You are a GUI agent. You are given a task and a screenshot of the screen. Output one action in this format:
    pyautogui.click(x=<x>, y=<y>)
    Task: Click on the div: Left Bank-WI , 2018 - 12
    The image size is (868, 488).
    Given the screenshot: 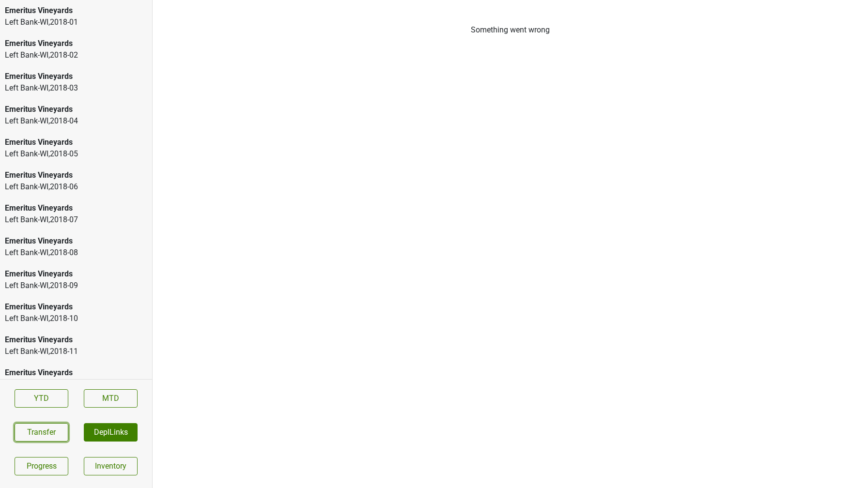 What is the action you would take?
    pyautogui.click(x=76, y=385)
    